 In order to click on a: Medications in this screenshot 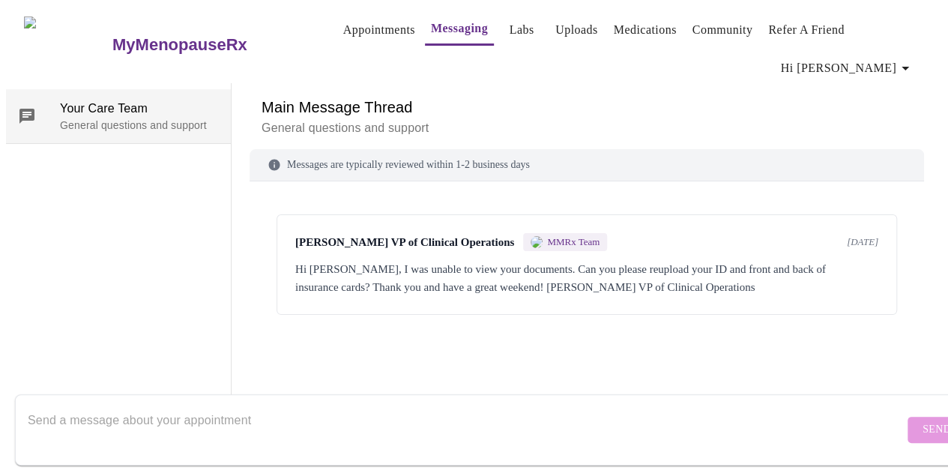, I will do `click(645, 30)`.